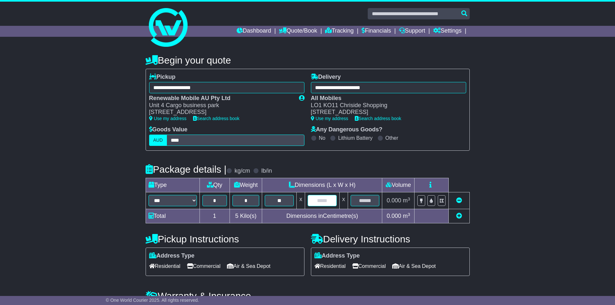 This screenshot has width=615, height=305. What do you see at coordinates (162, 77) in the screenshot?
I see `label: Pickup` at bounding box center [162, 77].